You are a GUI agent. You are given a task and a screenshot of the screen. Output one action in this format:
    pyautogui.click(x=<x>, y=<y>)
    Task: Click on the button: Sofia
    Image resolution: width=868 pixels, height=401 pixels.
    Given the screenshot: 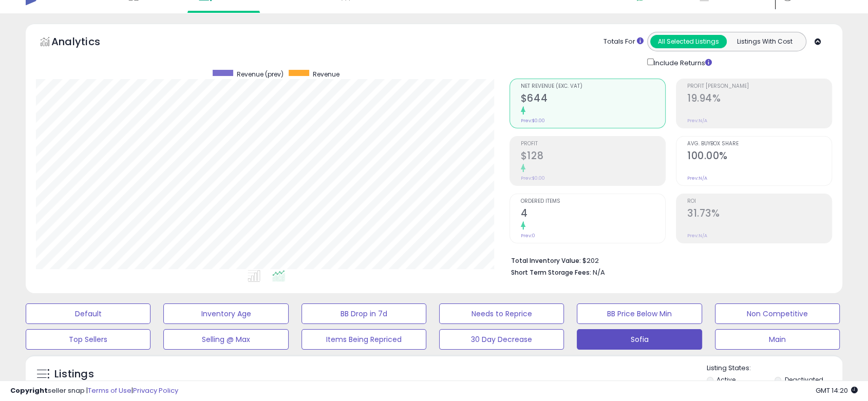 What is the action you would take?
    pyautogui.click(x=639, y=339)
    